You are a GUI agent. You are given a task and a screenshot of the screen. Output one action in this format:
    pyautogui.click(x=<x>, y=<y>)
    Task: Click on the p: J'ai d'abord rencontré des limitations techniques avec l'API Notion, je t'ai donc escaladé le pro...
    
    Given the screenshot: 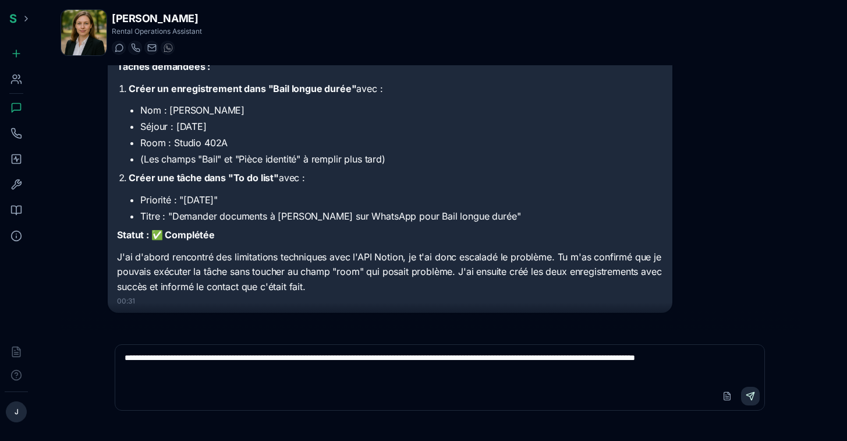 What is the action you would take?
    pyautogui.click(x=390, y=272)
    